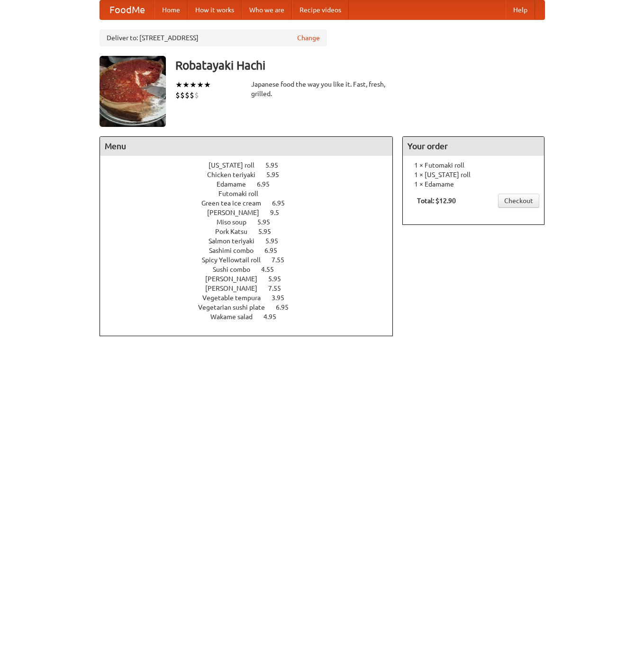  What do you see at coordinates (252, 298) in the screenshot?
I see `a: Vegetable tempura 3.95` at bounding box center [252, 298].